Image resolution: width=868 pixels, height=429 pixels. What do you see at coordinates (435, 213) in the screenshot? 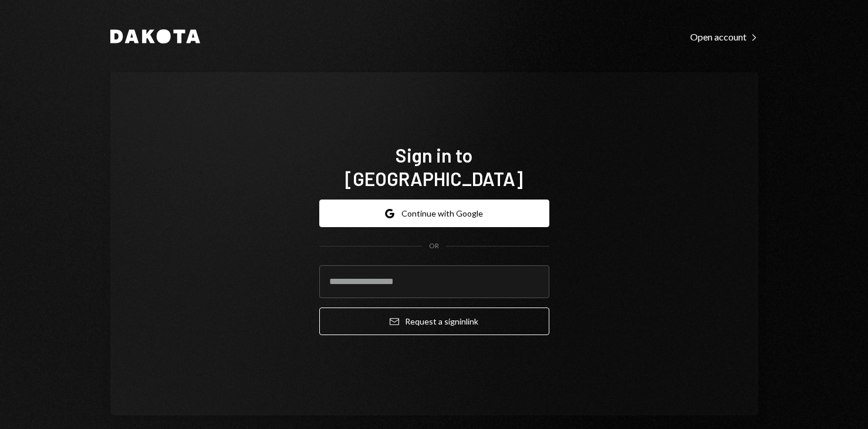
I see `button: Continue with Google` at bounding box center [435, 213].